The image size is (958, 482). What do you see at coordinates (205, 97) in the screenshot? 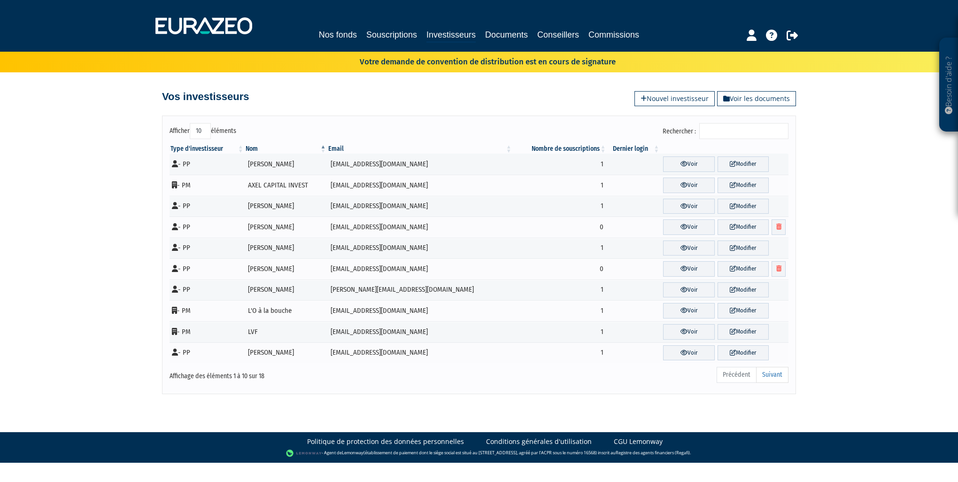
I see `h4: Vos investisseurs` at bounding box center [205, 97].